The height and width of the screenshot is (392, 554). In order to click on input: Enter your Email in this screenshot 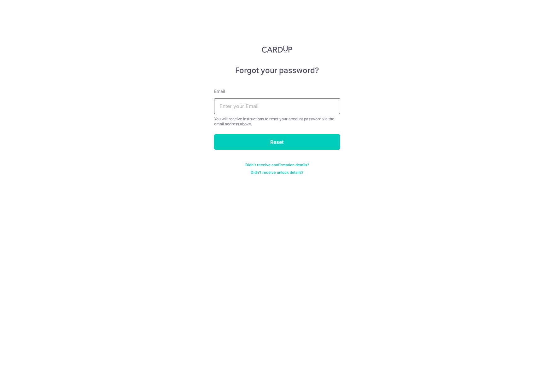, I will do `click(277, 106)`.